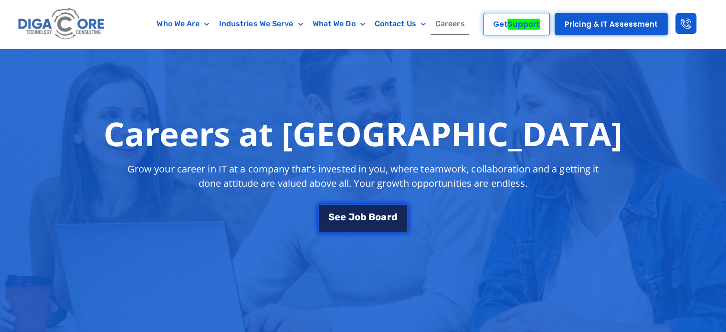  What do you see at coordinates (517, 24) in the screenshot?
I see `span: Get` at bounding box center [517, 24].